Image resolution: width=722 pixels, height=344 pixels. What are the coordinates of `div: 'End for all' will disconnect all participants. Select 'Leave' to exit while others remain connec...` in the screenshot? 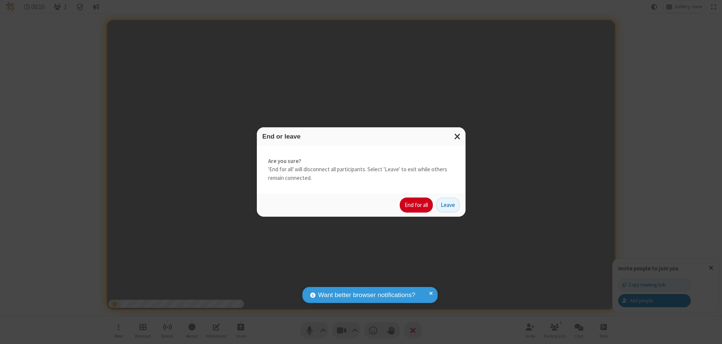 It's located at (361, 170).